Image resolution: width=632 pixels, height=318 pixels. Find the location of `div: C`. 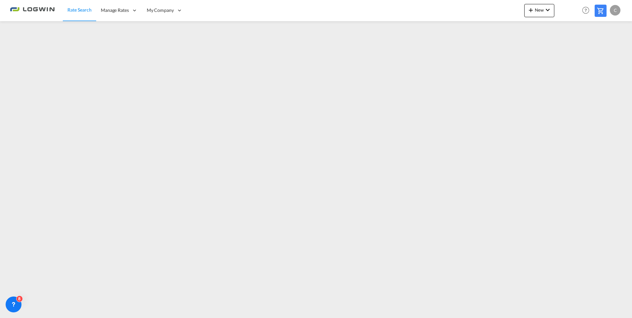

div: C is located at coordinates (615, 10).